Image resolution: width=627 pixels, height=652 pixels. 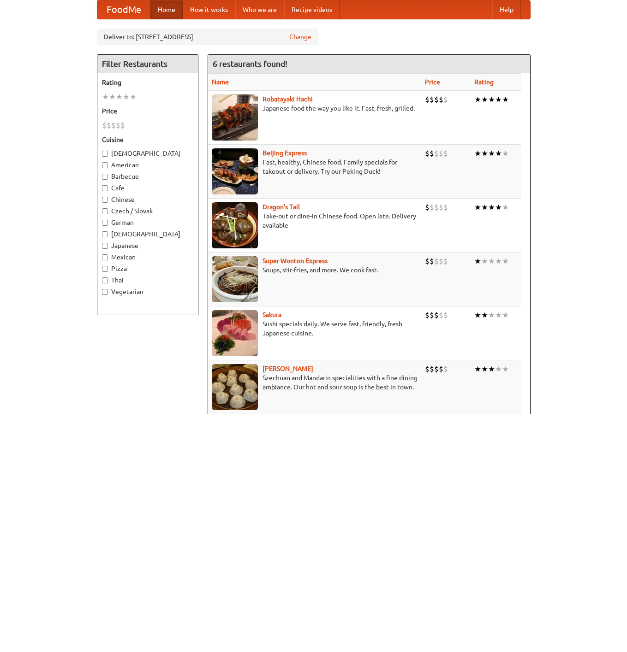 What do you see at coordinates (235, 118) in the screenshot?
I see `img: robatayaki.jpg` at bounding box center [235, 118].